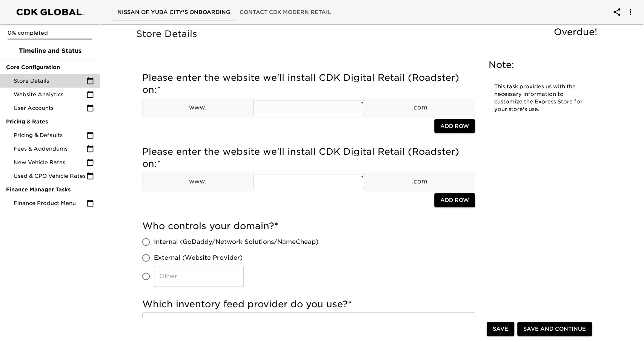 The width and height of the screenshot is (644, 342). Describe the element at coordinates (309, 226) in the screenshot. I see `h5: Who controls your domain?` at that location.